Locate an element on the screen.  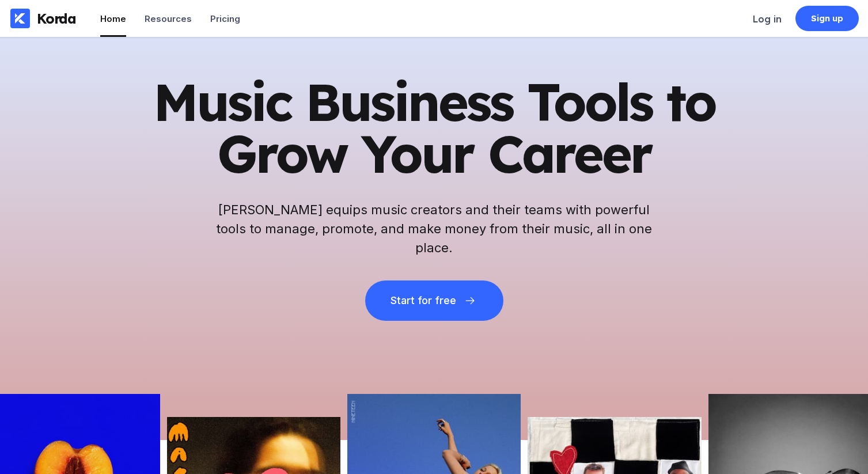
div: Resources is located at coordinates (168, 18).